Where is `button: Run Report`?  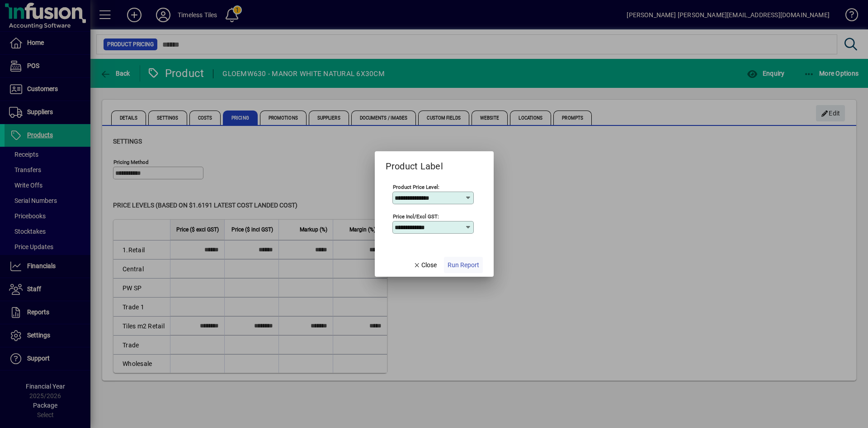 button: Run Report is located at coordinates (464, 265).